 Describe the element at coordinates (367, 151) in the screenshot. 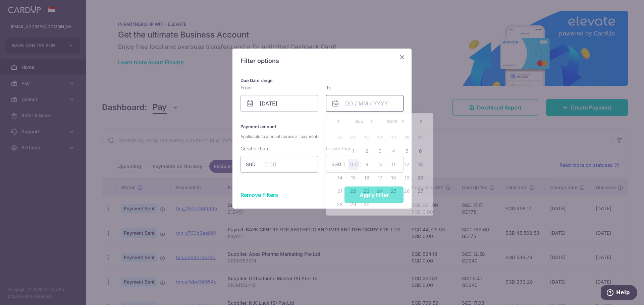

I see `a: 2` at that location.